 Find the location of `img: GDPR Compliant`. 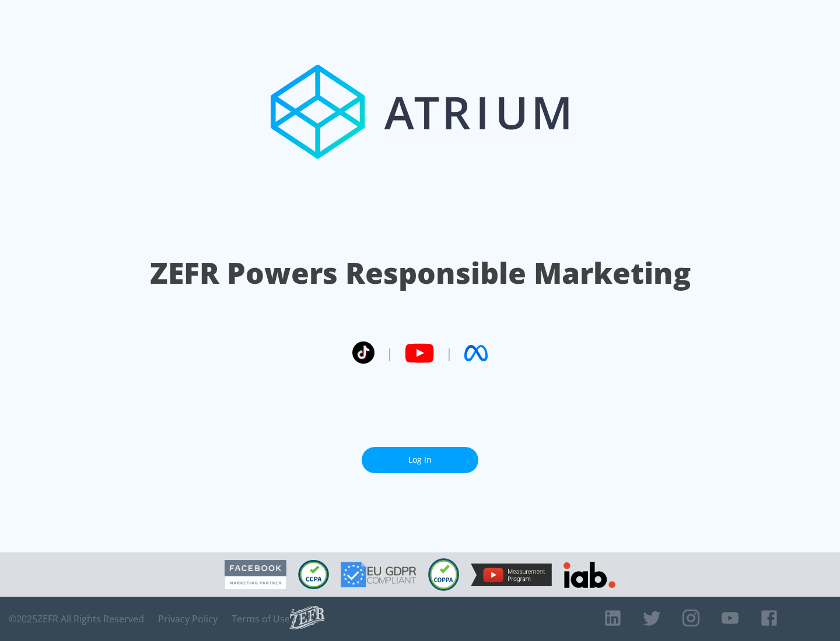

img: GDPR Compliant is located at coordinates (378, 575).